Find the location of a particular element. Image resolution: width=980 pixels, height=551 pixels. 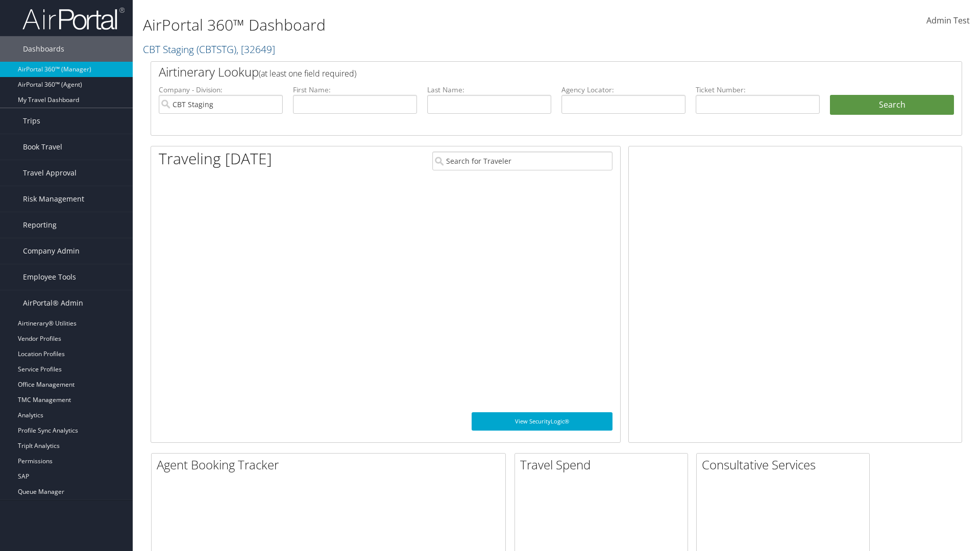

h2: Agent Booking Tracker is located at coordinates (331, 465).